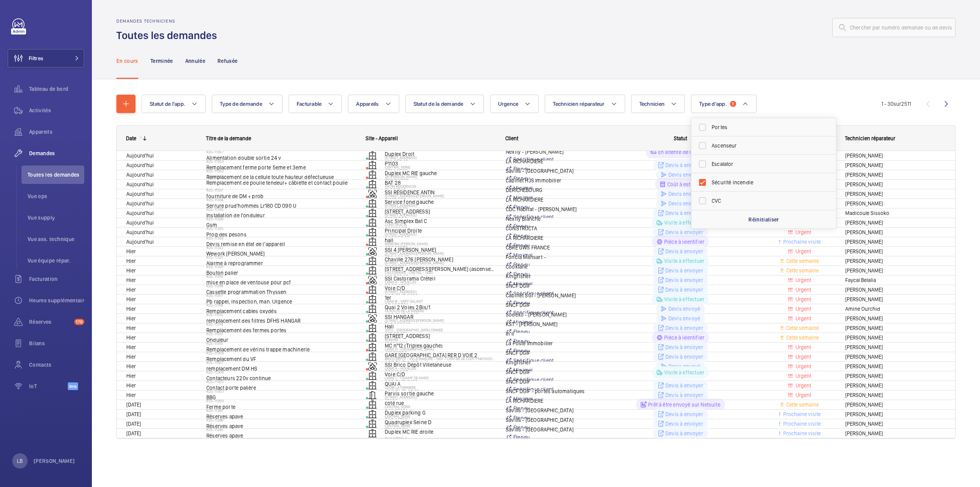  Describe the element at coordinates (56, 261) in the screenshot. I see `span: Vue équipe répar.` at that location.